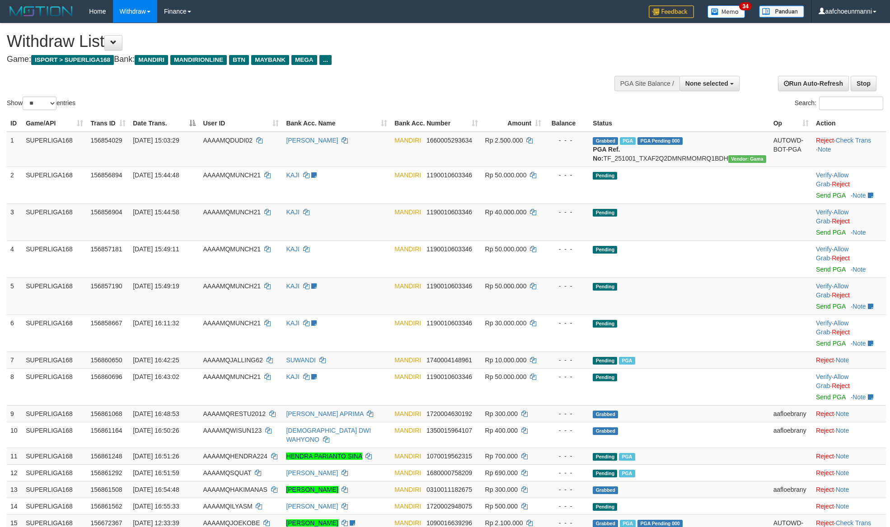  What do you see at coordinates (106, 212) in the screenshot?
I see `span: 156856904` at bounding box center [106, 212].